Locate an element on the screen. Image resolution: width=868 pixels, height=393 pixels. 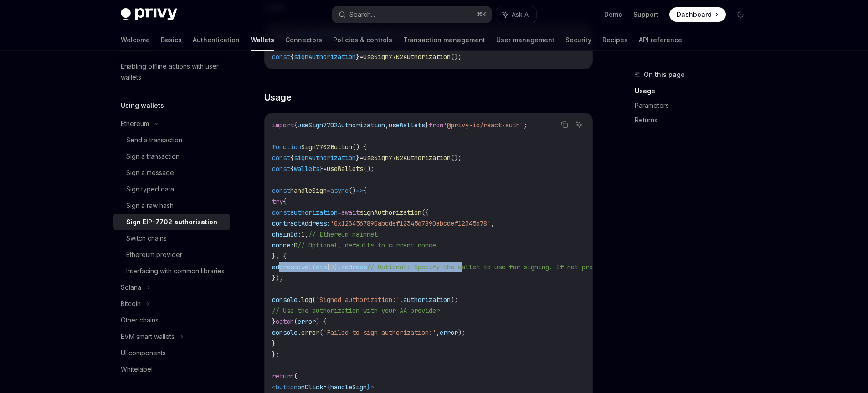
div: Search... is located at coordinates (362, 14).